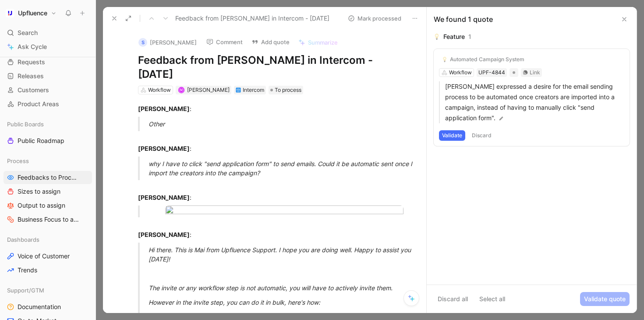 This screenshot has height=320, width=644. I want to click on span: Feedbacks to Process, so click(49, 178).